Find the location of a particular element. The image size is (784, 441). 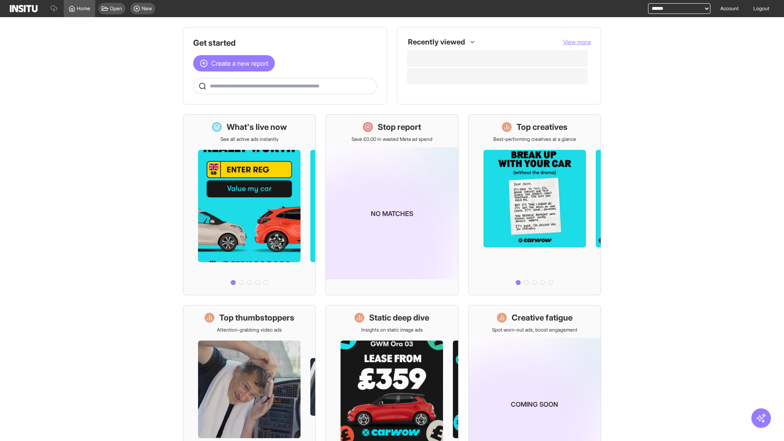

h1: Get started is located at coordinates (285, 43).